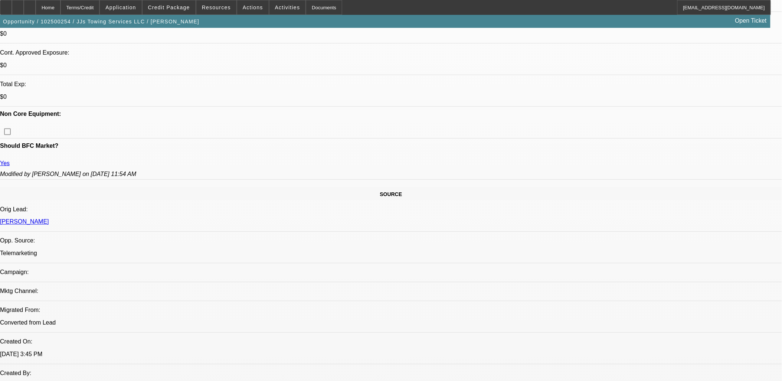 This screenshot has width=782, height=381. What do you see at coordinates (121, 7) in the screenshot?
I see `span: Application` at bounding box center [121, 7].